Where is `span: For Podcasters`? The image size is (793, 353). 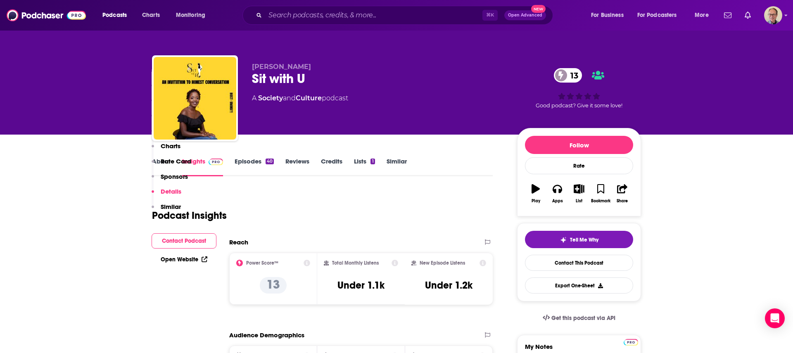 span: For Podcasters is located at coordinates (657, 15).